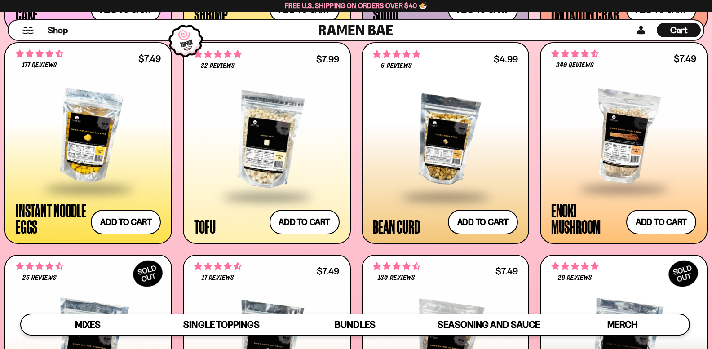  What do you see at coordinates (396, 66) in the screenshot?
I see `span: 6 reviews` at bounding box center [396, 66].